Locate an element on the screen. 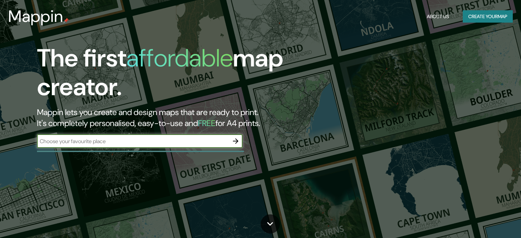  button: Create yourmap is located at coordinates (488, 16).